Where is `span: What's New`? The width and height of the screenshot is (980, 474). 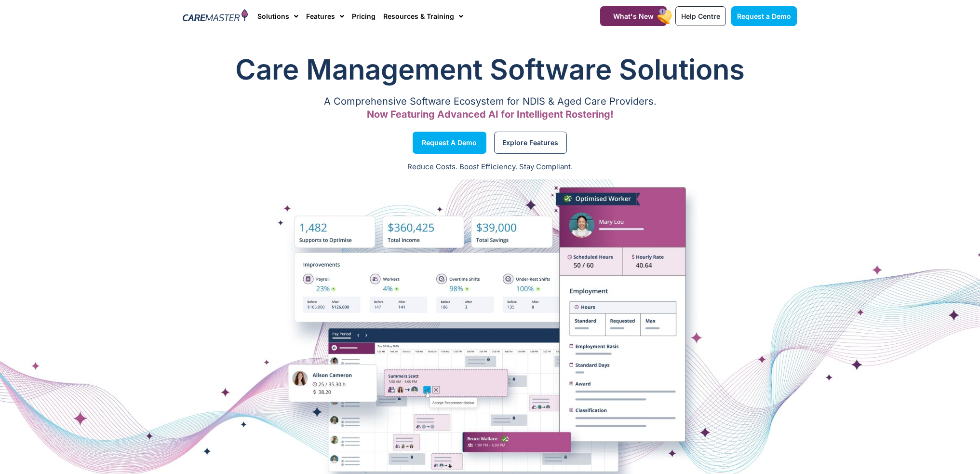
span: What's New is located at coordinates (634, 16).